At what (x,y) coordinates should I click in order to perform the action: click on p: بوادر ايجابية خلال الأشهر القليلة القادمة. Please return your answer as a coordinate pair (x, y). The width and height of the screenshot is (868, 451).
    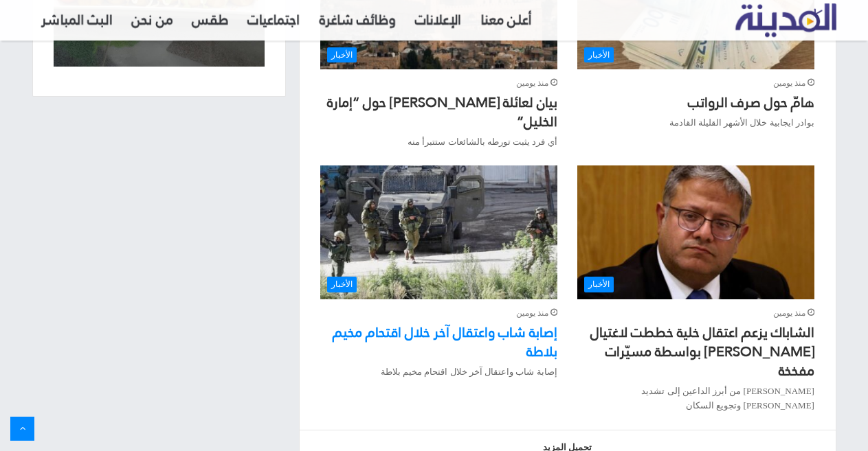
    Looking at the image, I should click on (696, 122).